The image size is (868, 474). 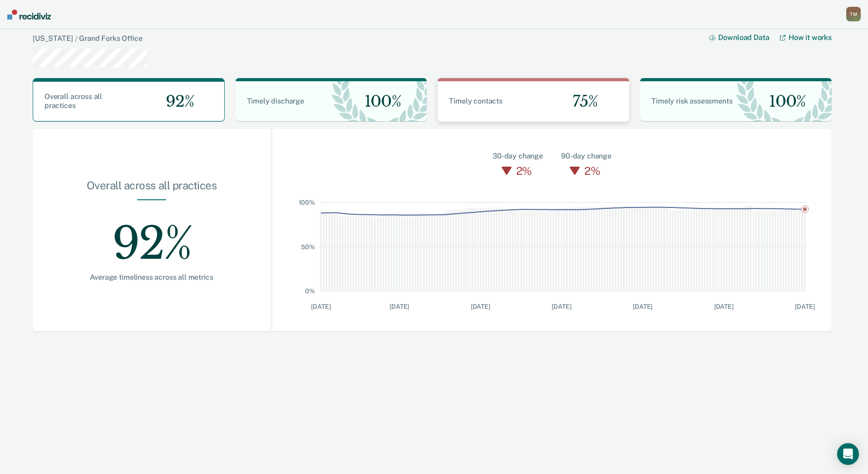 I want to click on button: TM, so click(x=854, y=14).